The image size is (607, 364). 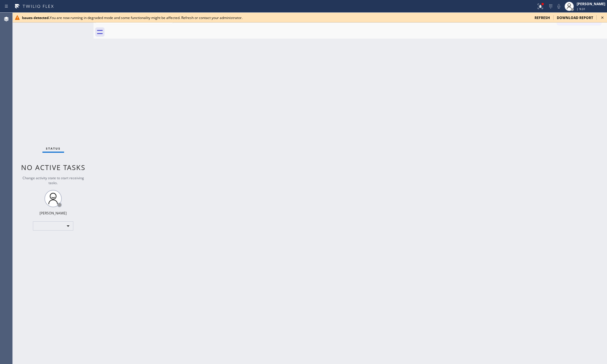 I want to click on span: refresh, so click(x=542, y=18).